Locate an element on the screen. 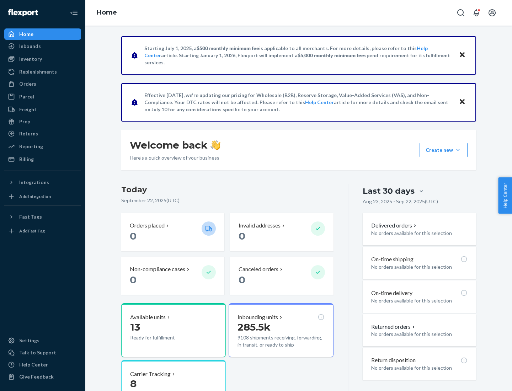 The height and width of the screenshot is (391, 512). div: Parcel is located at coordinates (27, 97).